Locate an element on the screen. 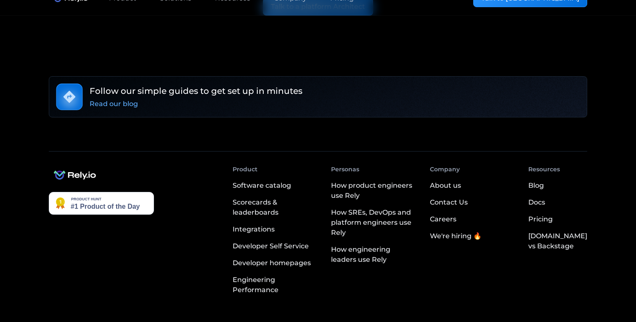 The image size is (636, 322). div: How SREs, DevOps and platform engineers use Rely is located at coordinates (374, 223).